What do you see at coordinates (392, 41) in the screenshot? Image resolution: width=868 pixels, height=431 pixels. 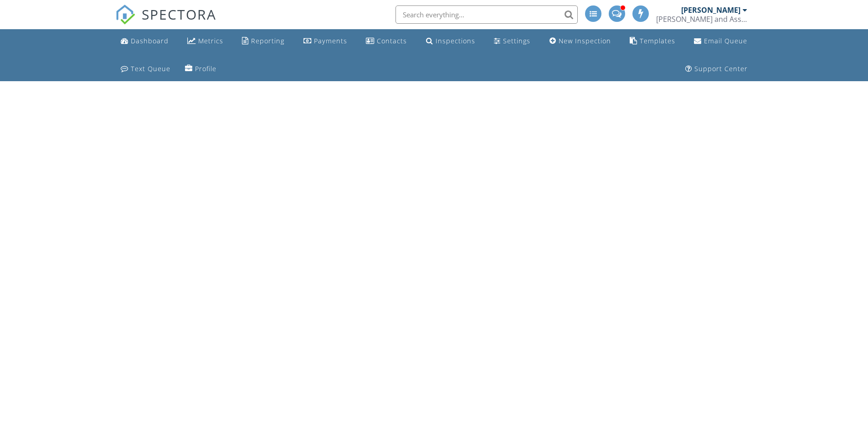 I see `div: Contacts` at bounding box center [392, 41].